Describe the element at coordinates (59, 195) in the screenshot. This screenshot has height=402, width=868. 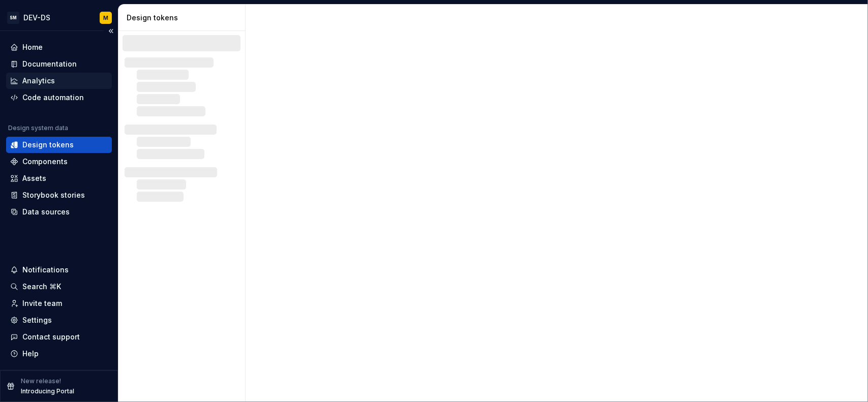
I see `a: Storybook stories` at that location.